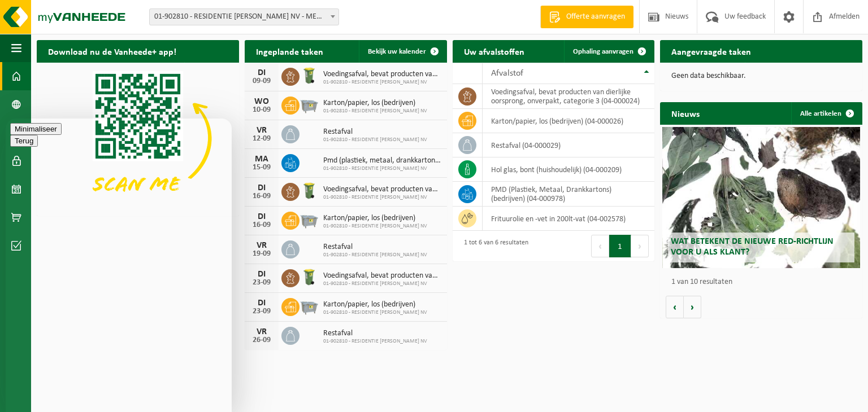 The height and width of the screenshot is (412, 868). I want to click on p: 1 van 10 resultaten, so click(764, 282).